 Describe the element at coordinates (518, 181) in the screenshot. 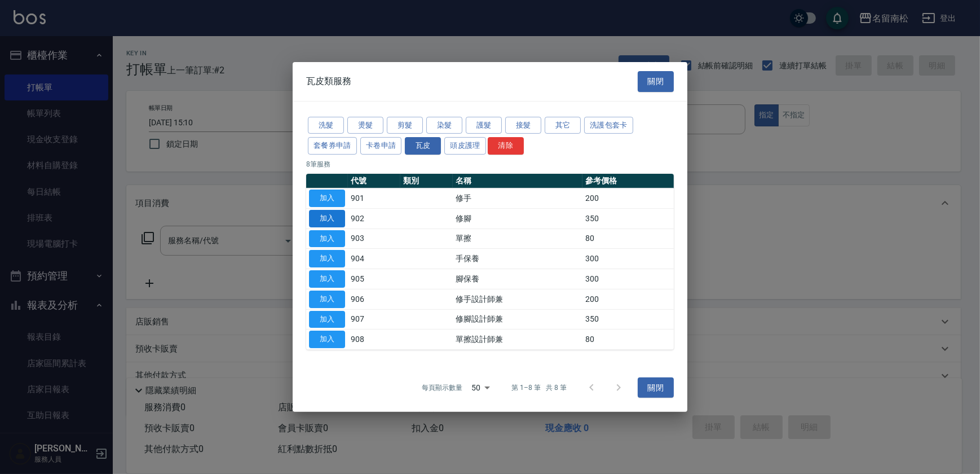

I see `th: 名稱` at that location.